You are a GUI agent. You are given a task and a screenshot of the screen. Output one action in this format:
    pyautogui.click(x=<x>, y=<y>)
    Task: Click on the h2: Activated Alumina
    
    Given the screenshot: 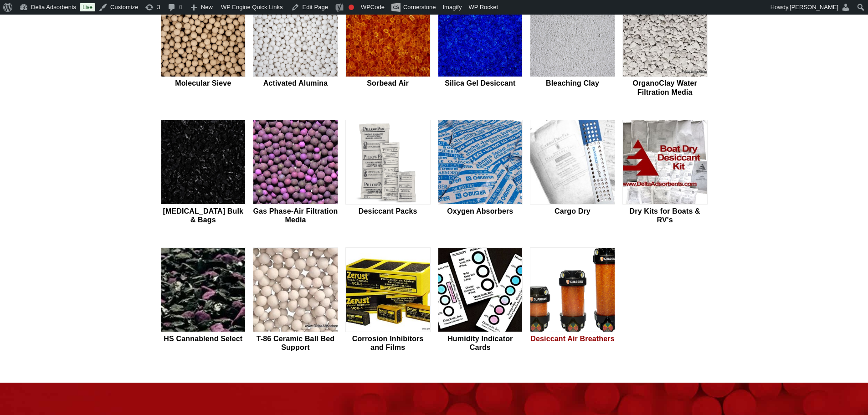 What is the action you would take?
    pyautogui.click(x=295, y=83)
    